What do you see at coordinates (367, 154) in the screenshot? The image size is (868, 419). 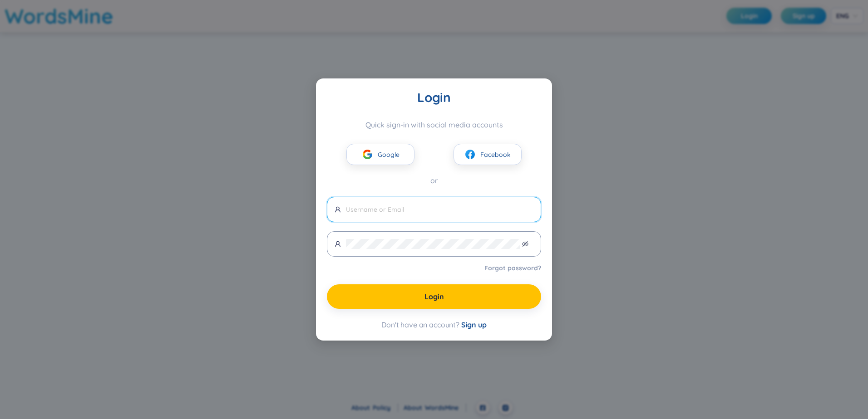 I see `img: google` at bounding box center [367, 154].